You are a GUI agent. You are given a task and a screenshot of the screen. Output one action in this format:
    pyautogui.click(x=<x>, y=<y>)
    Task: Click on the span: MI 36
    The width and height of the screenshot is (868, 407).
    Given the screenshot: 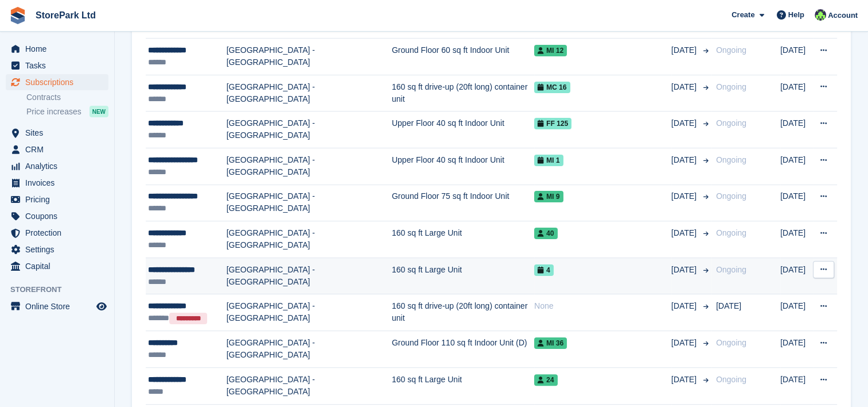 What is the action you would take?
    pyautogui.click(x=550, y=343)
    